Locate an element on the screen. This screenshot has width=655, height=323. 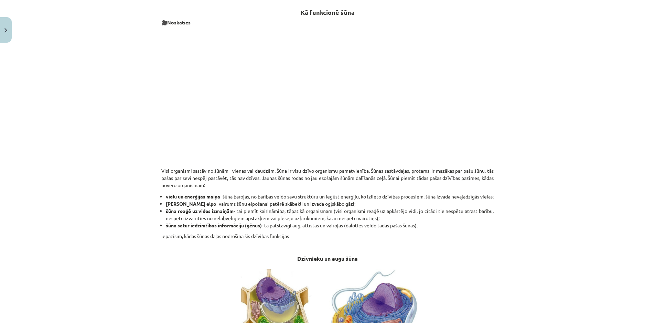
strong: Dzīvnieku un augu šūna is located at coordinates (327, 258).